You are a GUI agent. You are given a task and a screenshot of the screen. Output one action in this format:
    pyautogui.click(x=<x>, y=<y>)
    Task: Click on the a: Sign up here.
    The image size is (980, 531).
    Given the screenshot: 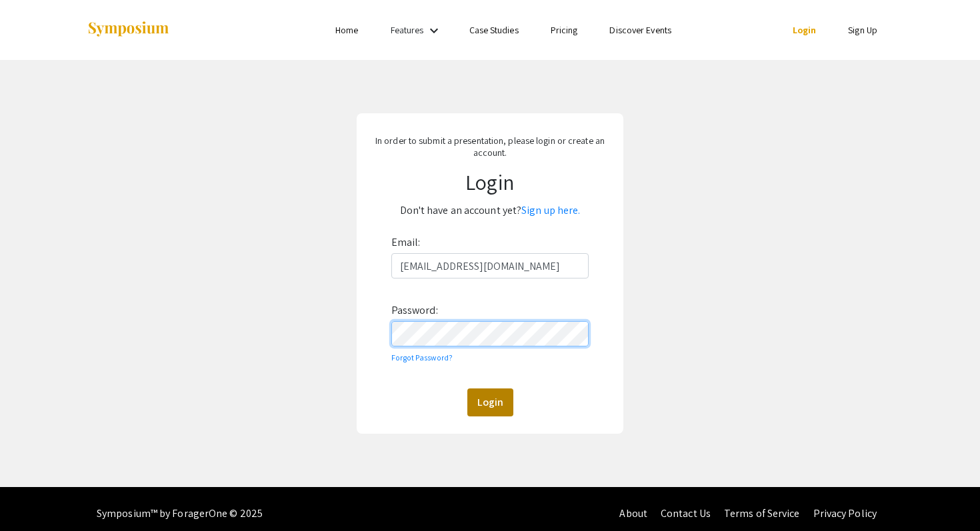 What is the action you would take?
    pyautogui.click(x=551, y=210)
    